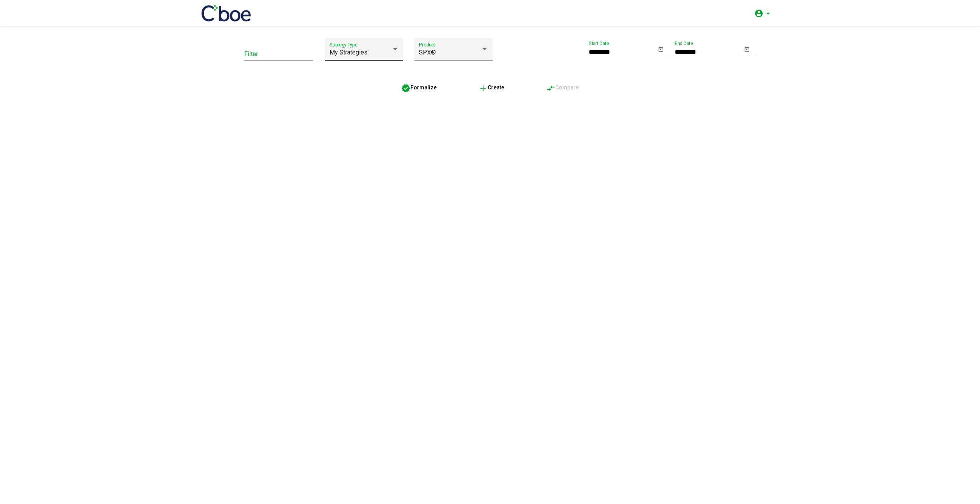 Image resolution: width=980 pixels, height=504 pixels. What do you see at coordinates (562, 87) in the screenshot?
I see `span: Compare` at bounding box center [562, 87].